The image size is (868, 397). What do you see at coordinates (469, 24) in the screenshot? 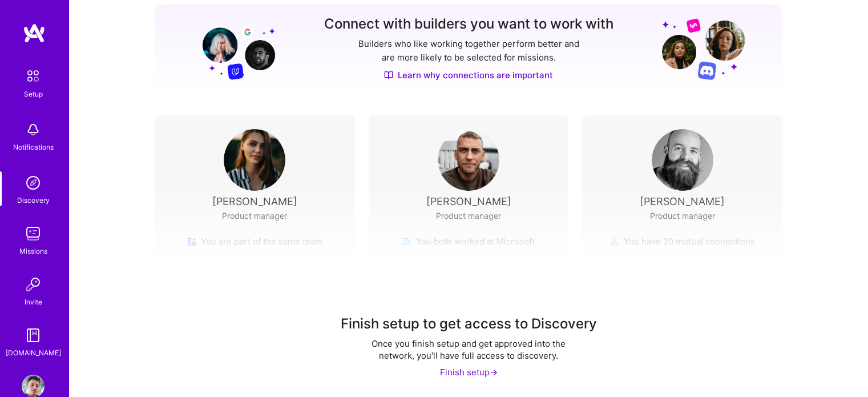
I see `h3: Connect with builders you want to work with` at bounding box center [469, 24].